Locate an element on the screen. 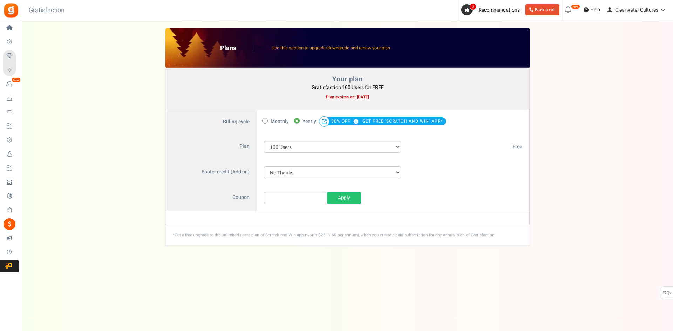  span: Free is located at coordinates (517, 147).